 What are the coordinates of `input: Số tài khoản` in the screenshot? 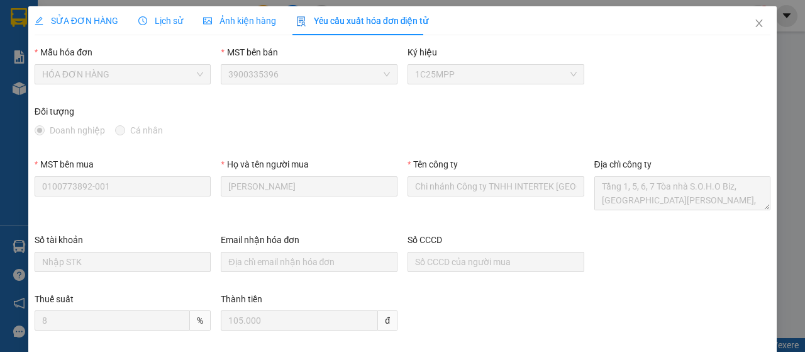 It's located at (123, 262).